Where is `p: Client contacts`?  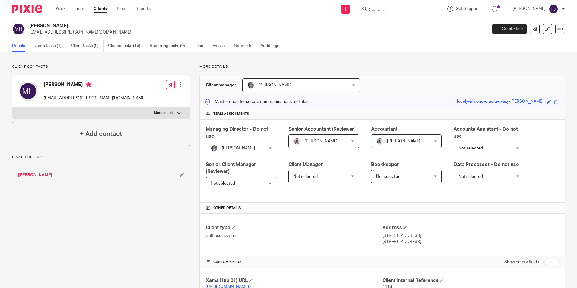 p: Client contacts is located at coordinates (101, 67).